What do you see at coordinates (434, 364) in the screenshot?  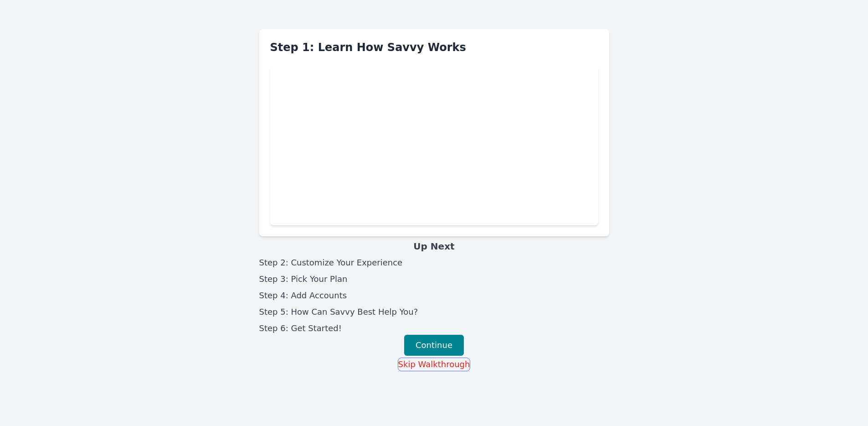 I see `button: Skip Walkthrough` at bounding box center [434, 364].